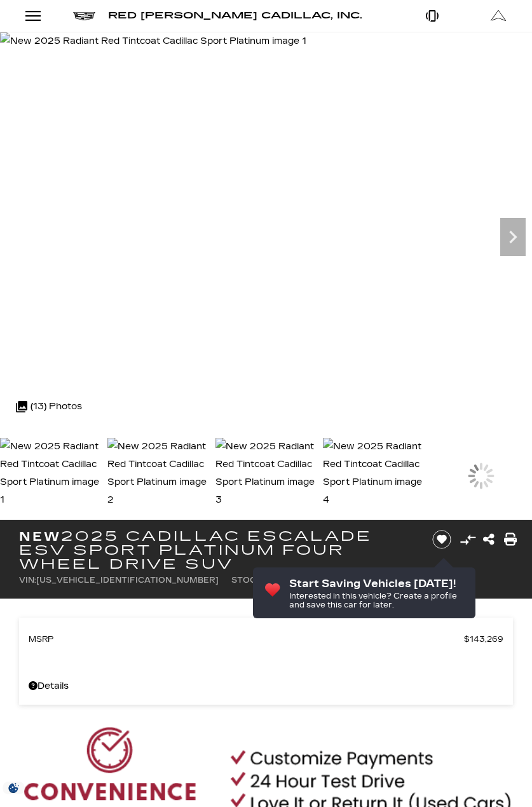 Image resolution: width=532 pixels, height=807 pixels. What do you see at coordinates (246, 639) in the screenshot?
I see `span: MSRP` at bounding box center [246, 639].